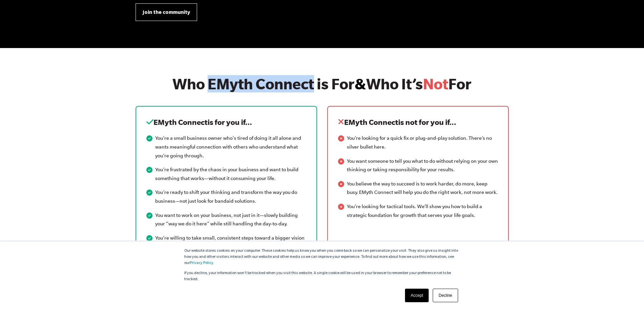 The width and height of the screenshot is (644, 311). I want to click on a: Join the community, so click(166, 12).